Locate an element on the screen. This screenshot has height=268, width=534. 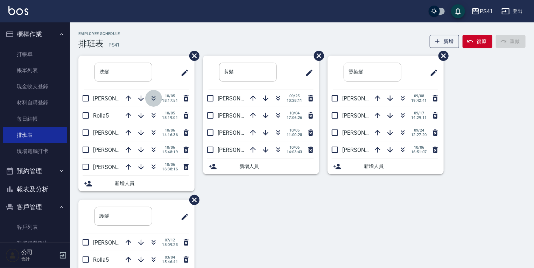
span: 14:16:36 is located at coordinates (170, 135).